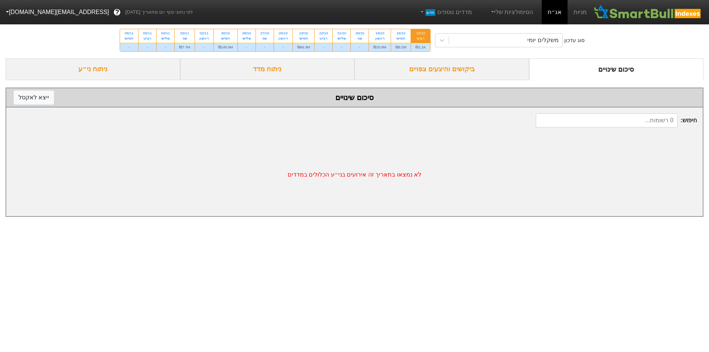  Describe the element at coordinates (283, 33) in the screenshot. I see `div: 26/10` at that location.